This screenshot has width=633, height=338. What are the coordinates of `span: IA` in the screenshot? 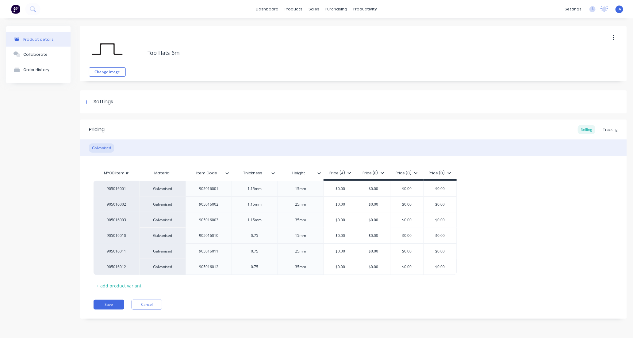 It's located at (620, 9).